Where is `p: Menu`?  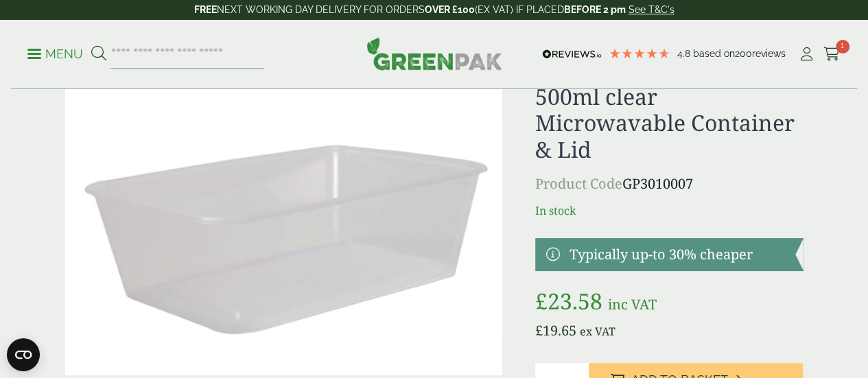 p: Menu is located at coordinates (55, 54).